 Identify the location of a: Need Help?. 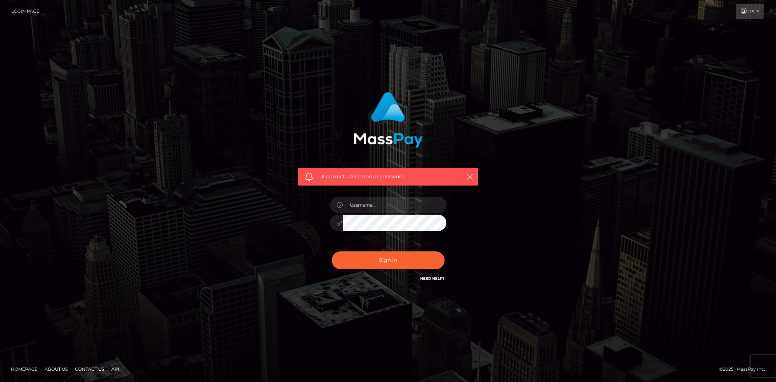
(432, 278).